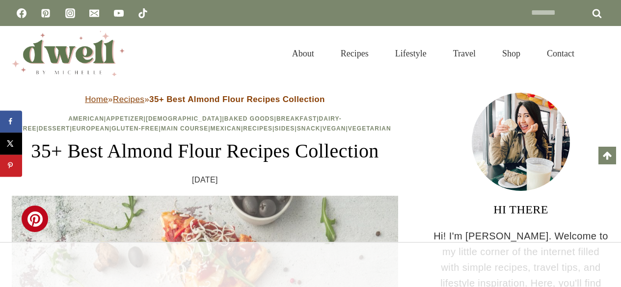 This screenshot has width=621, height=287. What do you see at coordinates (433, 53) in the screenshot?
I see `nav: Primary Navigation` at bounding box center [433, 53].